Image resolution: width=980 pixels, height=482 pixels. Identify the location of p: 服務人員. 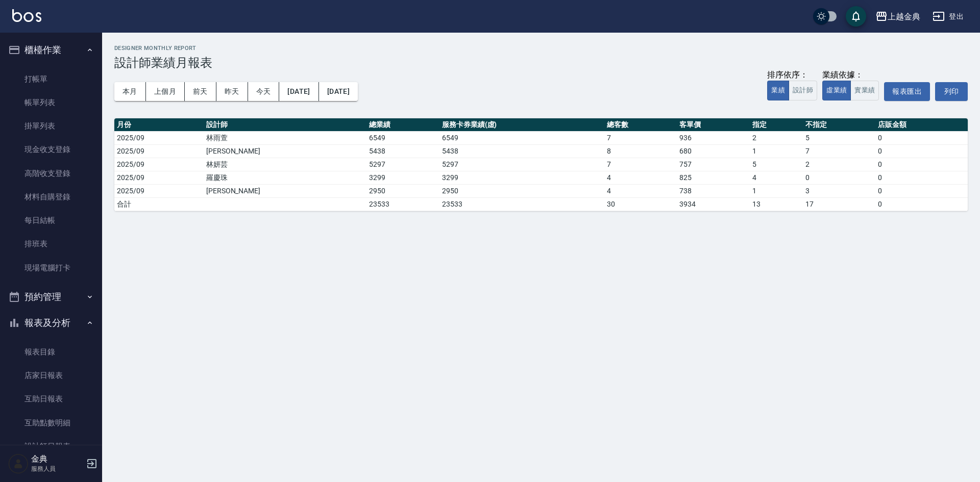
(57, 469).